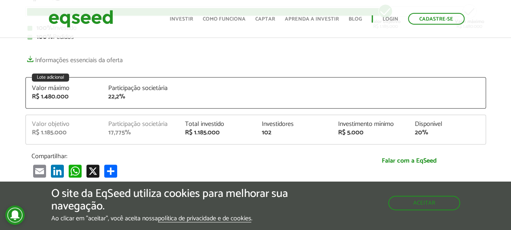 The image size is (511, 230). What do you see at coordinates (447, 124) in the screenshot?
I see `div: Disponível` at bounding box center [447, 124].